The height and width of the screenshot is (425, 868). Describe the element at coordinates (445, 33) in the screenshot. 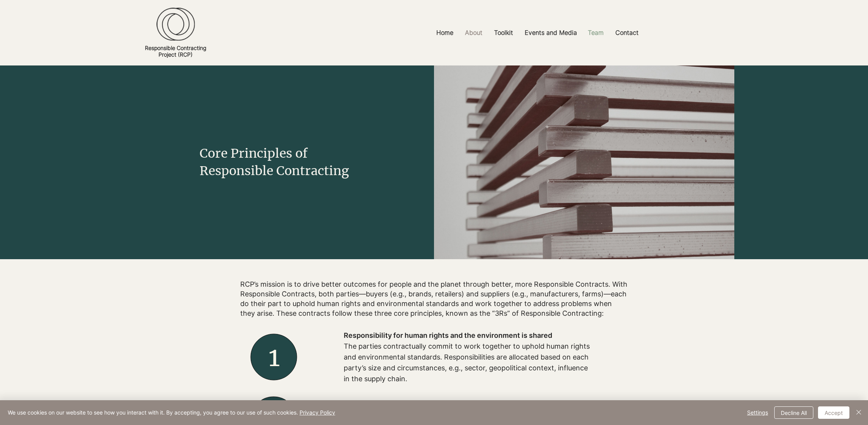

I see `p: Home` at that location.